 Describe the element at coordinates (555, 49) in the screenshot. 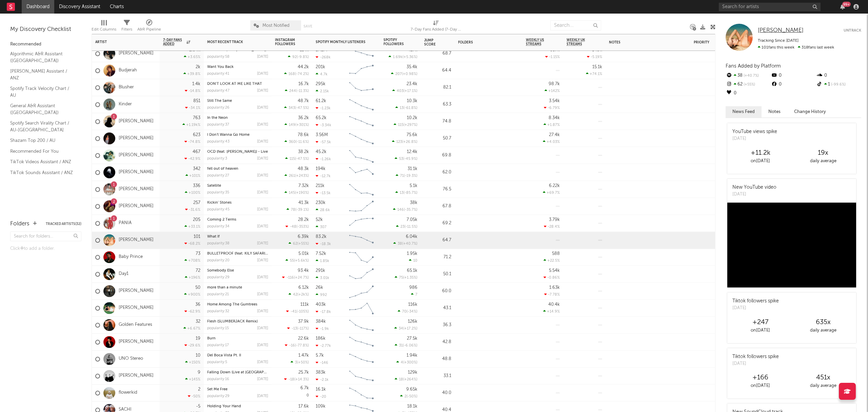

I see `div: 837k` at that location.